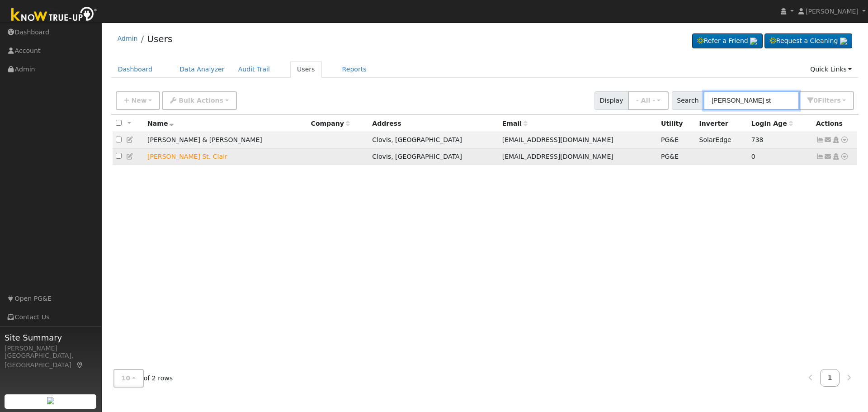  Describe the element at coordinates (139, 100) in the screenshot. I see `span: New` at that location.